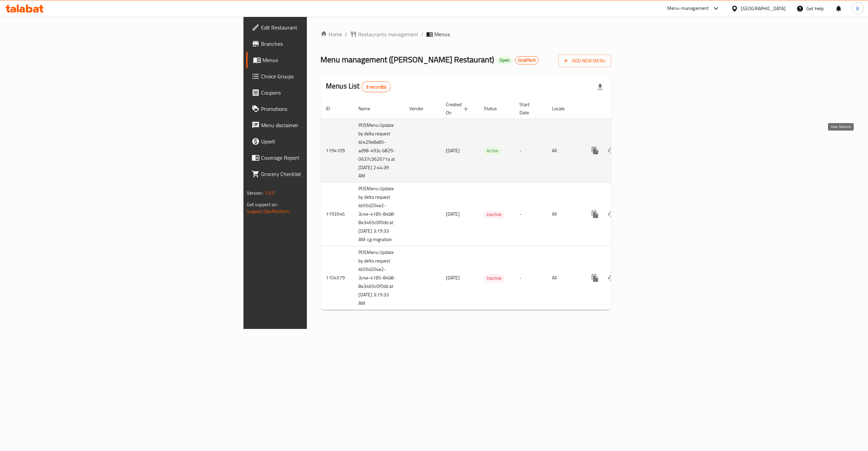 This screenshot has width=868, height=451. I want to click on span: 3 record(s), so click(376, 87).